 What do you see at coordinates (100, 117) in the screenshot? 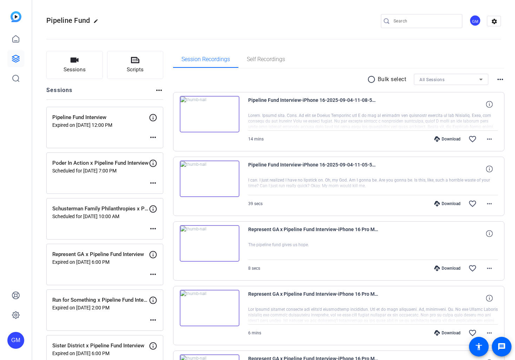
I see `p: Pipeline Fund Interview` at bounding box center [100, 117].